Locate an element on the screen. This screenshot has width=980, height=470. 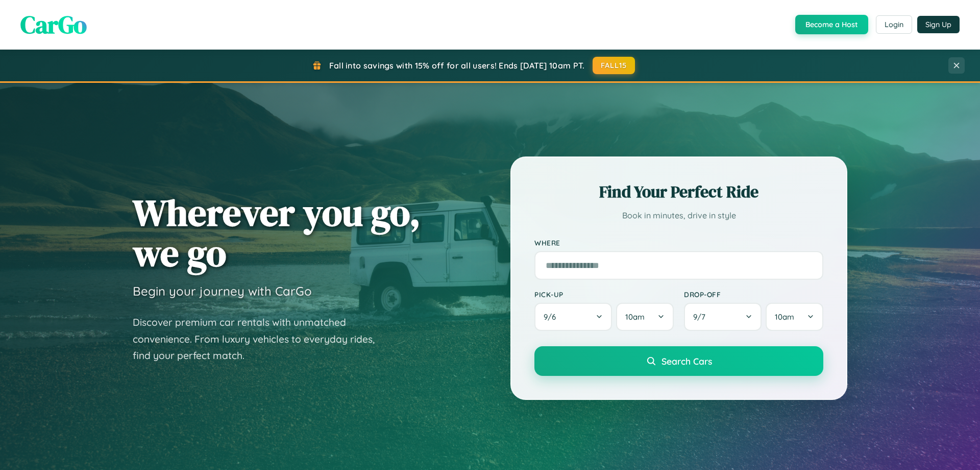
button: Login is located at coordinates (894, 24).